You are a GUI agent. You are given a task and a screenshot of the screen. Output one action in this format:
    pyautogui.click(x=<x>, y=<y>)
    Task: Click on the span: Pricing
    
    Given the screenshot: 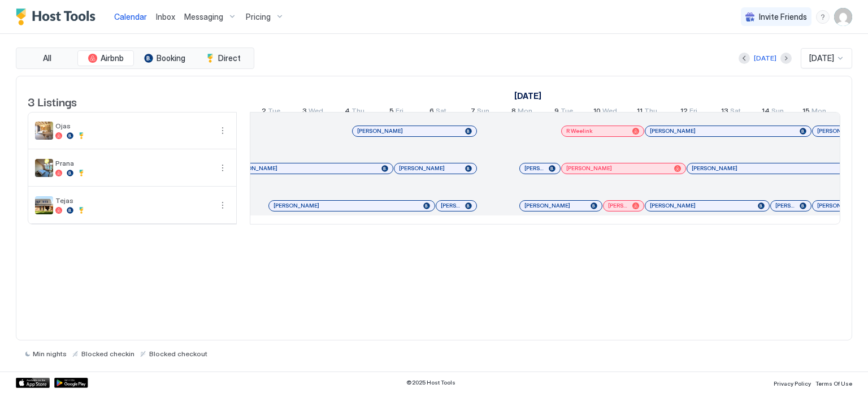 What is the action you would take?
    pyautogui.click(x=258, y=17)
    